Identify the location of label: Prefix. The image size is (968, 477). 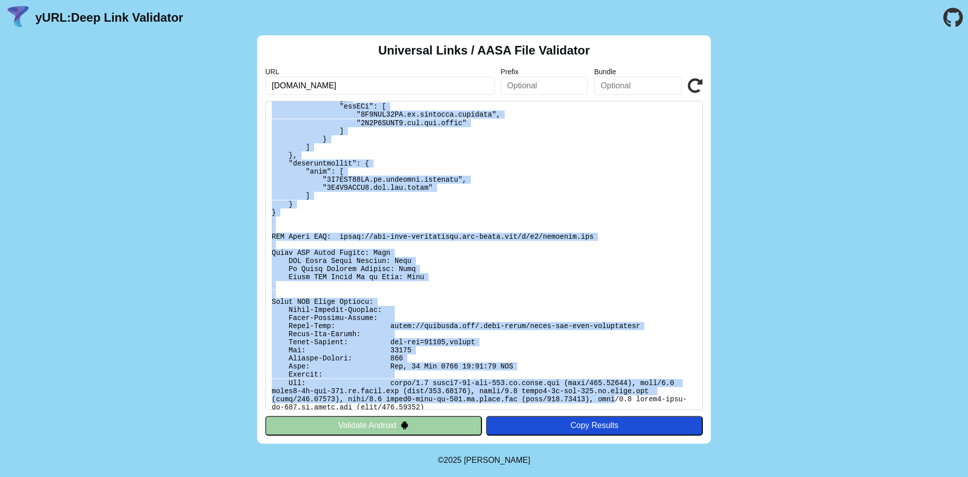
(545, 72).